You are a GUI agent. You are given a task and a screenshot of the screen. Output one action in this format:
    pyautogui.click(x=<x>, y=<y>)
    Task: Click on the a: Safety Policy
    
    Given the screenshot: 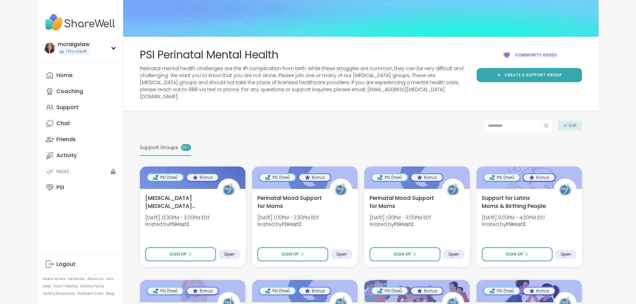 What is the action you would take?
    pyautogui.click(x=92, y=286)
    